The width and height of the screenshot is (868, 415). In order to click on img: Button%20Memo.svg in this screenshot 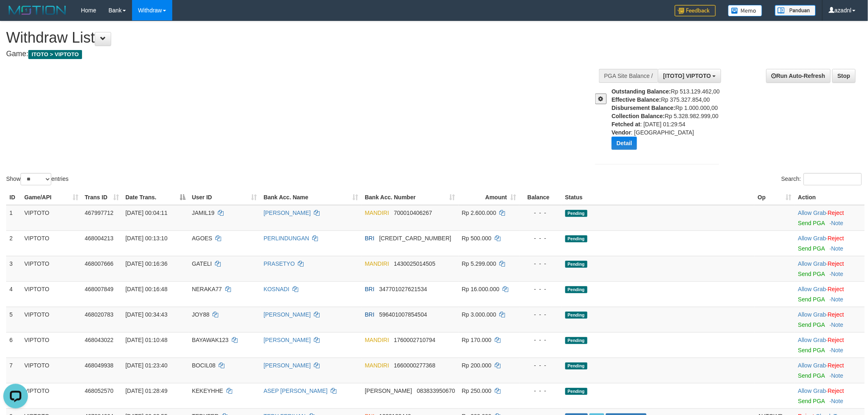, I will do `click(745, 11)`.